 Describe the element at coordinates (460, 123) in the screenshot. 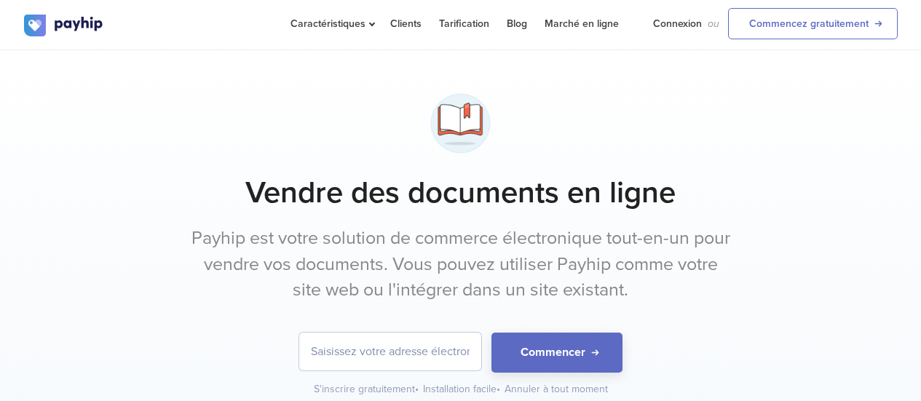

I see `img: bookmark-6w6ifwtzjfv4eucylhl5b3.png` at that location.